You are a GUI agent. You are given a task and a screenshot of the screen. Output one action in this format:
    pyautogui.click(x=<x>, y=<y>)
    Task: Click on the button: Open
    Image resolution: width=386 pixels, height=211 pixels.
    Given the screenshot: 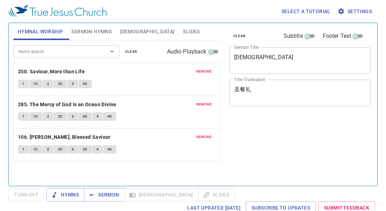 What is the action you would take?
    pyautogui.click(x=112, y=52)
    